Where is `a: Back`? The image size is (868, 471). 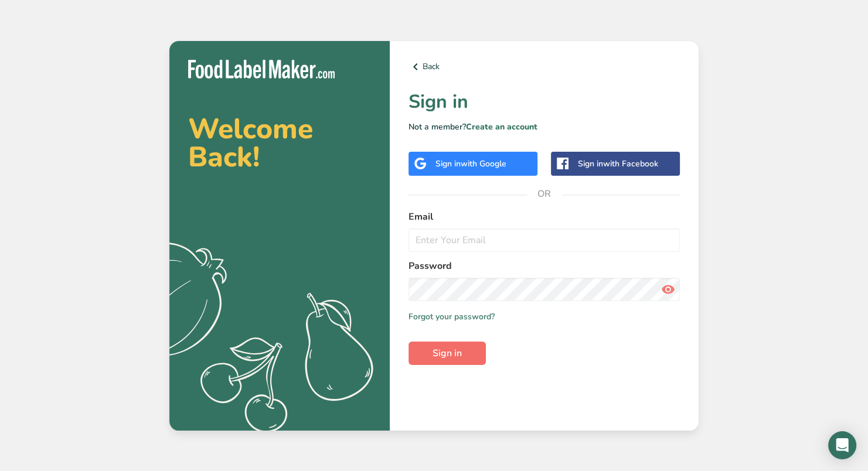
a: Back is located at coordinates (544, 67).